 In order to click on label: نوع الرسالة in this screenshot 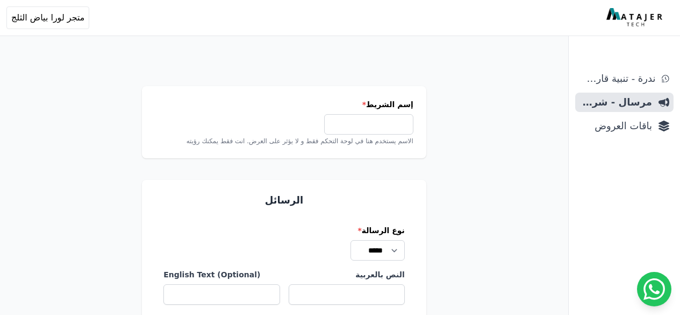, I will do `click(284, 230)`.